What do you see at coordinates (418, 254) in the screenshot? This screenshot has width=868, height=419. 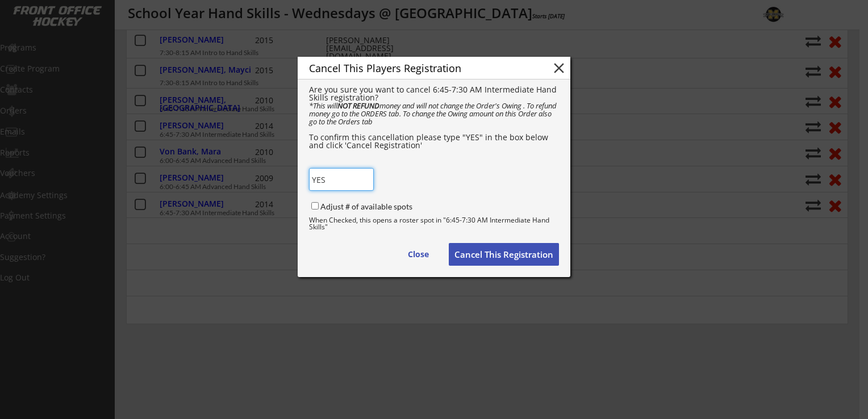 I see `button: Close` at bounding box center [418, 254].